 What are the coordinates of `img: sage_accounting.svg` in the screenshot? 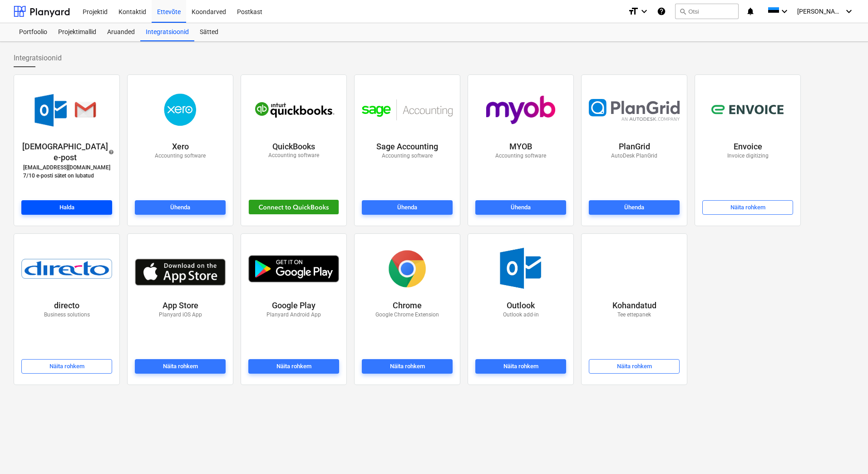 It's located at (407, 110).